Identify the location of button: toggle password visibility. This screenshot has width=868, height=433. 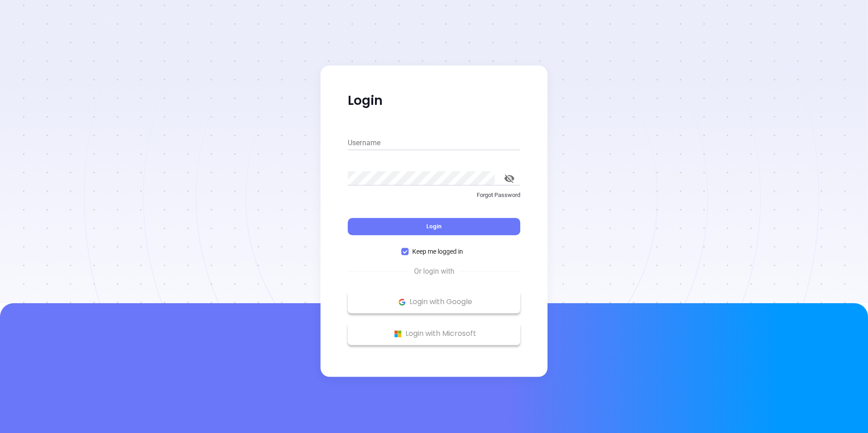
(510, 178).